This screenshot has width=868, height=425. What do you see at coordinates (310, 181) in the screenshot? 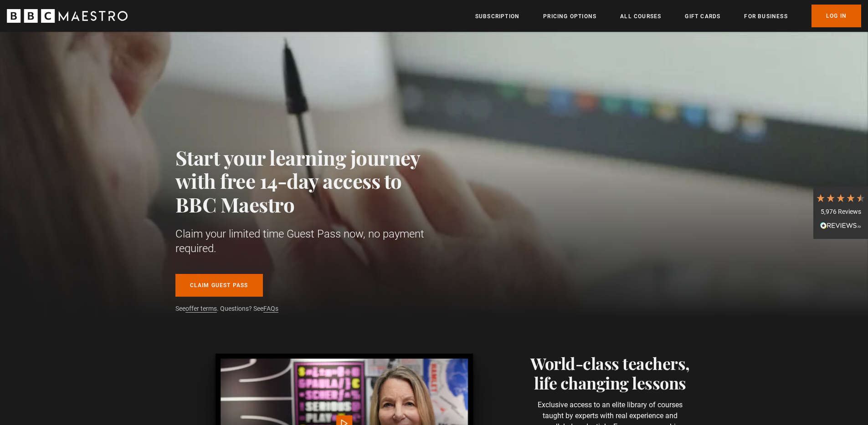
I see `h1: Start your learning journey with free 14-day access to BBC Maestro` at bounding box center [310, 181].